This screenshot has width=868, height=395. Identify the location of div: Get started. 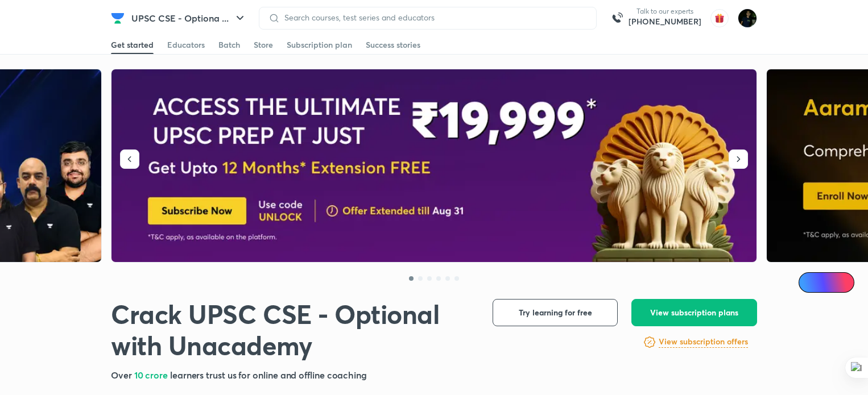
(132, 45).